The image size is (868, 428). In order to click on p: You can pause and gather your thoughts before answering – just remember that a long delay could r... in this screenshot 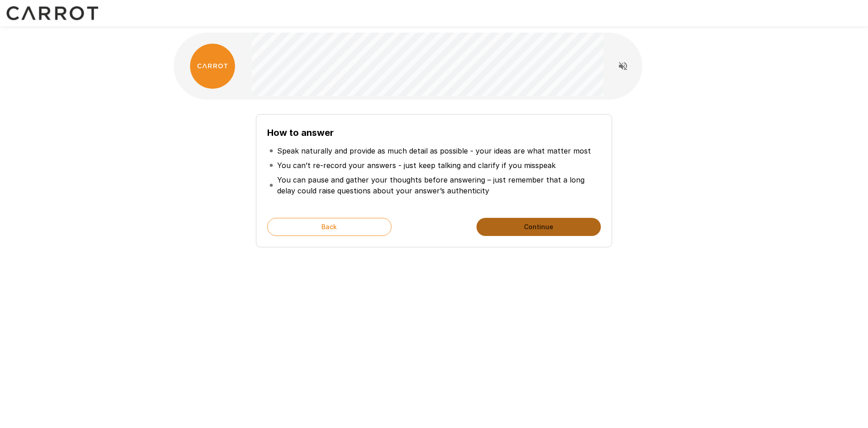, I will do `click(438, 185)`.